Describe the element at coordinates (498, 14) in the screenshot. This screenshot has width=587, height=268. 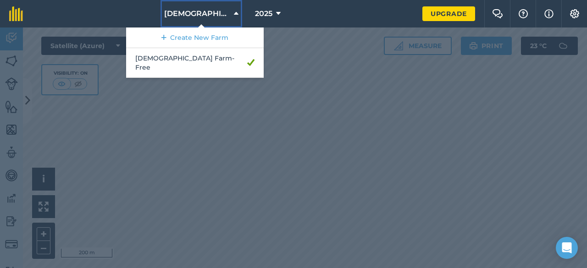
I see `img: Two speech bubbles overlapping with the left bubble in the forefront` at that location.